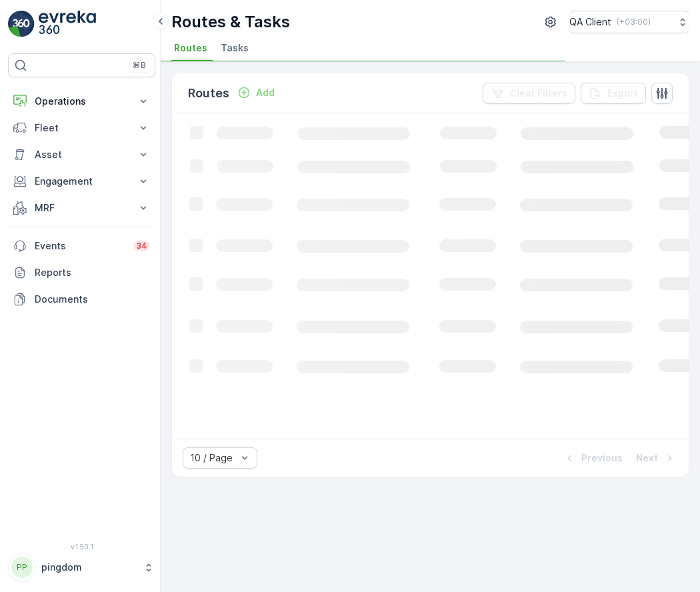 The width and height of the screenshot is (700, 592). I want to click on button: Previous, so click(593, 458).